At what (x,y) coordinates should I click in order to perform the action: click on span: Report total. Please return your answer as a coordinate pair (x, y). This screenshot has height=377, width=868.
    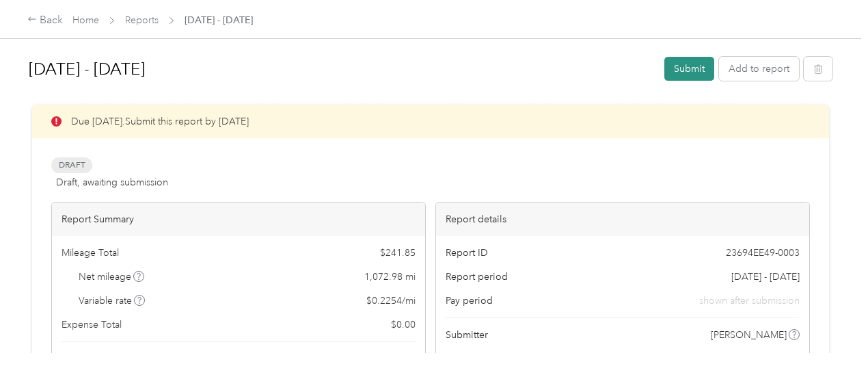
    Looking at the image, I should click on (89, 359).